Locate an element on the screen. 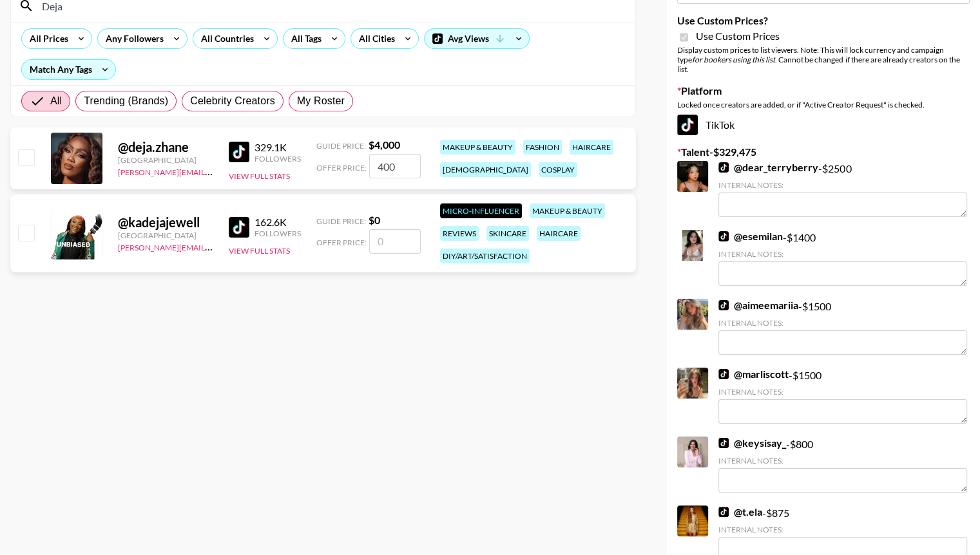 The height and width of the screenshot is (555, 980). div: reviews is located at coordinates (459, 233).